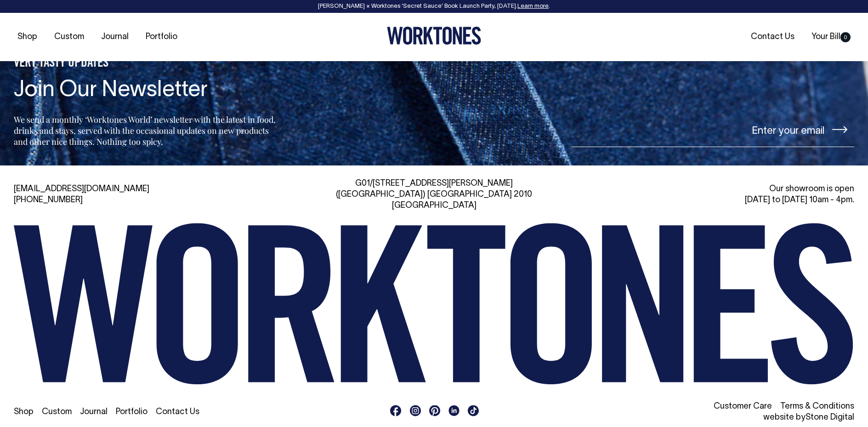 The height and width of the screenshot is (427, 868). I want to click on a: Your Bill0, so click(831, 37).